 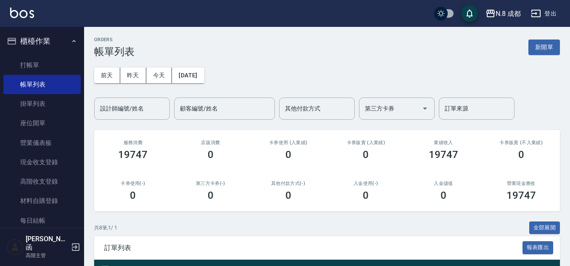 What do you see at coordinates (42, 221) in the screenshot?
I see `a: 每日結帳` at bounding box center [42, 221].